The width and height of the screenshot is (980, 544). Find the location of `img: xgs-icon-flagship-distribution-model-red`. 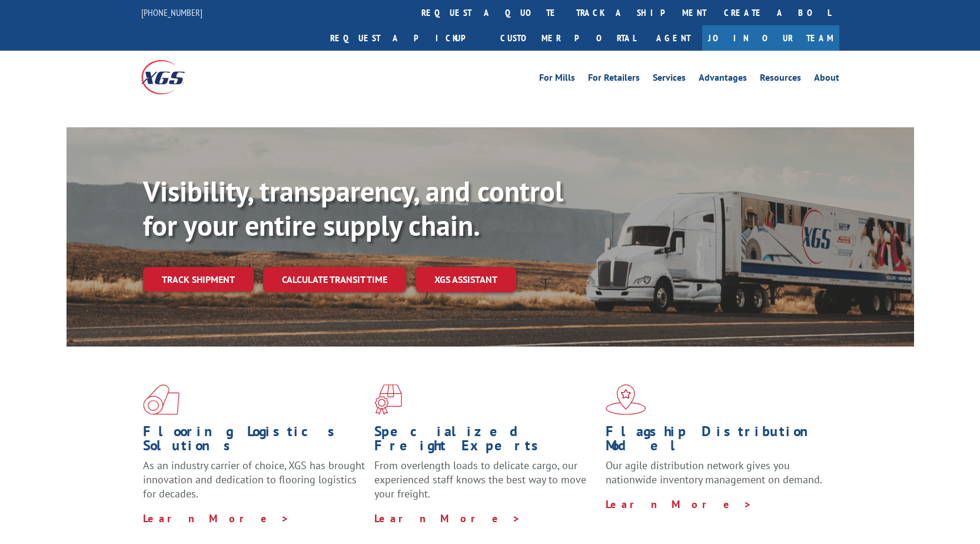

img: xgs-icon-flagship-distribution-model-red is located at coordinates (626, 399).